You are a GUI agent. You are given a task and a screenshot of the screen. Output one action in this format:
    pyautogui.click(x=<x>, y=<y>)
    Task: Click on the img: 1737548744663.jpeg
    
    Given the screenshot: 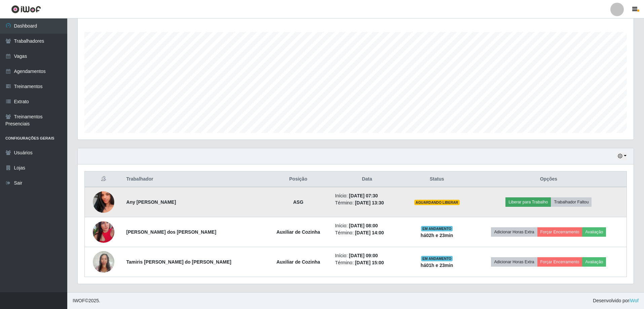 What is the action you would take?
    pyautogui.click(x=104, y=262)
    